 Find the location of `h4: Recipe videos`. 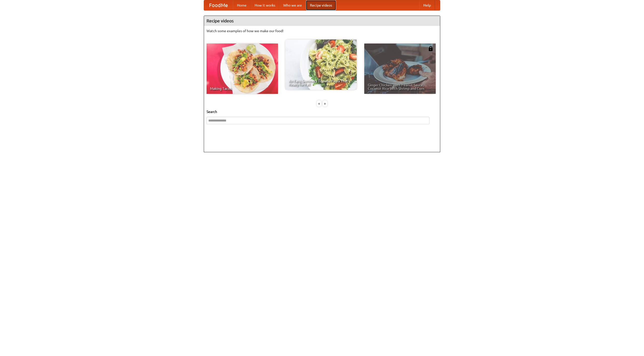

h4: Recipe videos is located at coordinates (322, 21).